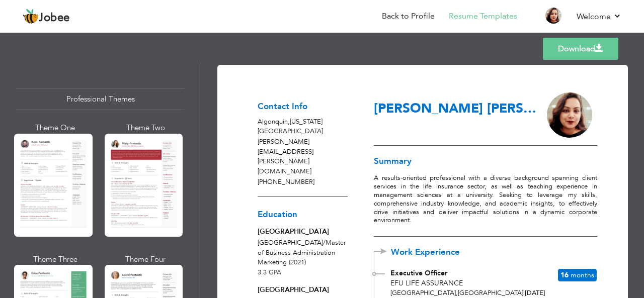 Image resolution: width=644 pixels, height=298 pixels. I want to click on h3: Education, so click(302, 215).